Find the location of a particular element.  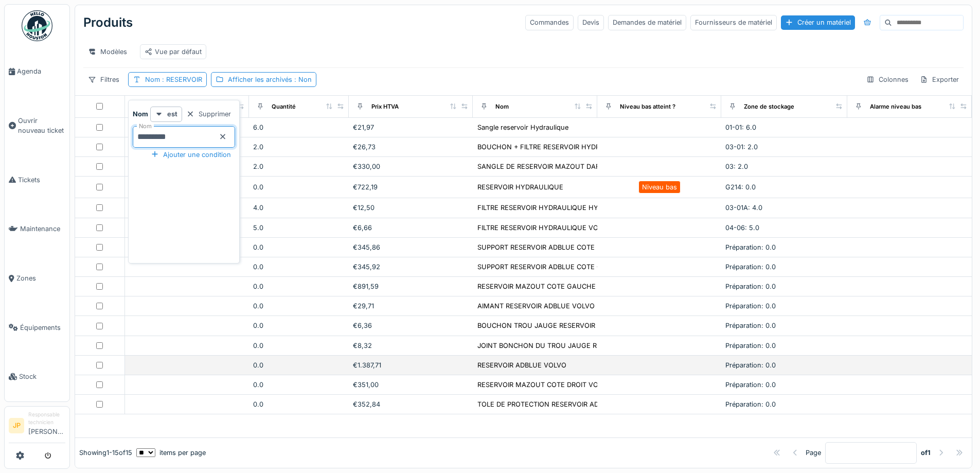

div: Ajouter une condition is located at coordinates (191, 154).